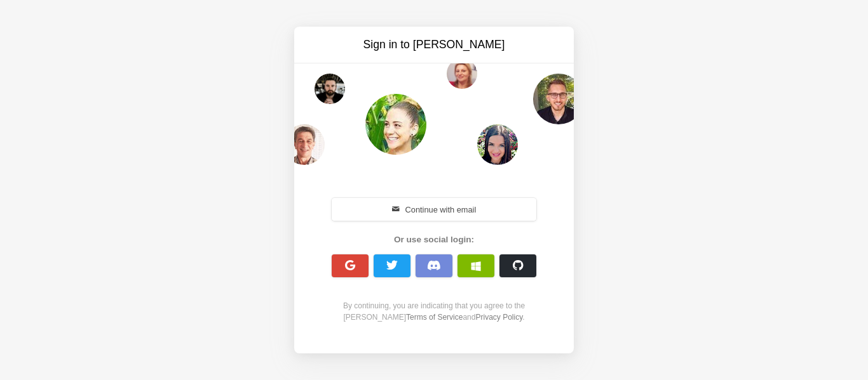 This screenshot has width=868, height=380. What do you see at coordinates (434, 240) in the screenshot?
I see `div: Or use social login:` at bounding box center [434, 240].